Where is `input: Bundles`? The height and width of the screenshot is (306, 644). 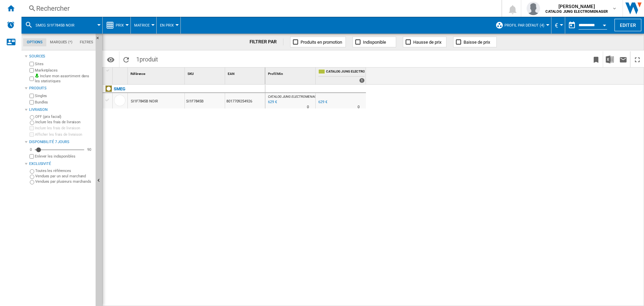 input: Bundles is located at coordinates (32, 102).